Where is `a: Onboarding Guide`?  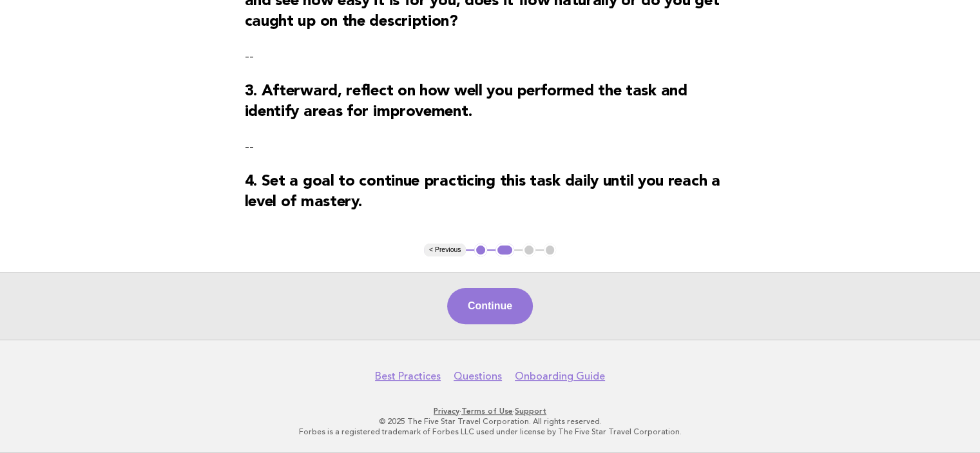 a: Onboarding Guide is located at coordinates (560, 377).